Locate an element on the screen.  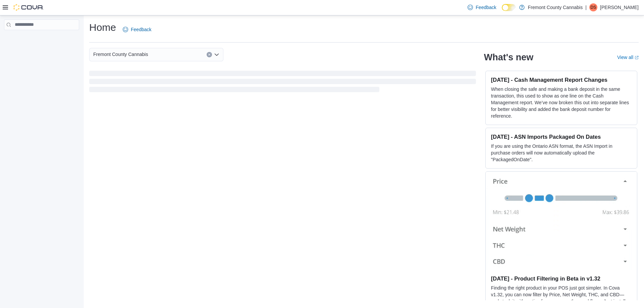
button: Clear input is located at coordinates (209, 55).